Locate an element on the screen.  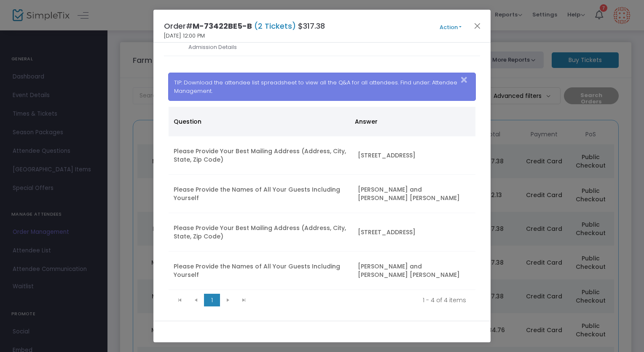
span: (2 Tickets) is located at coordinates (275, 26).